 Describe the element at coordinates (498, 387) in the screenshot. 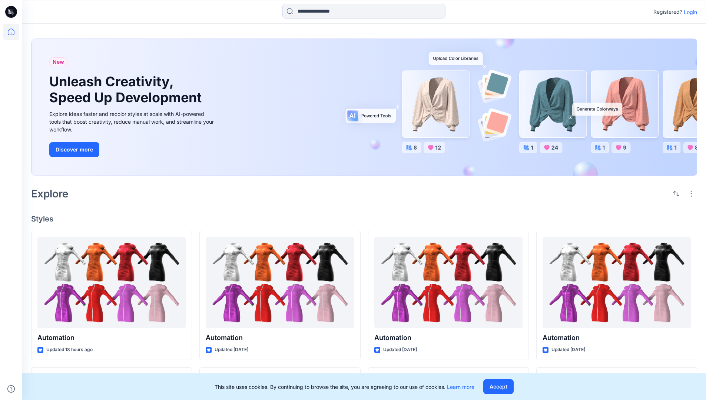

I see `button: Accept` at that location.